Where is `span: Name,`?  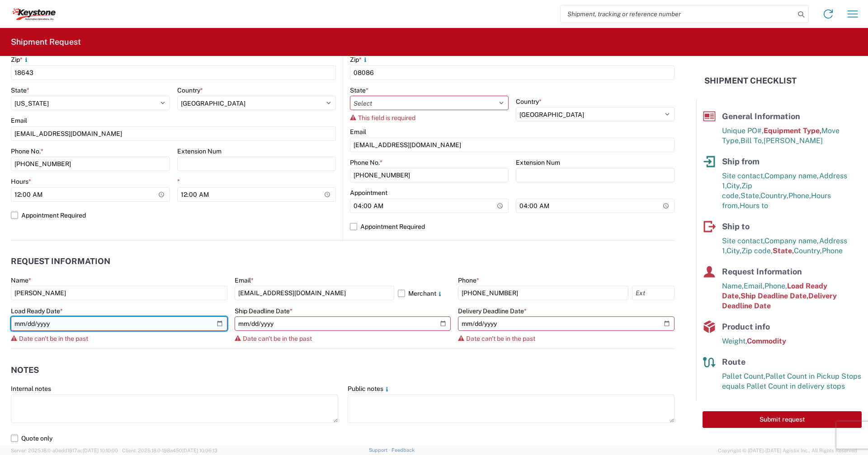 span: Name, is located at coordinates (733, 286).